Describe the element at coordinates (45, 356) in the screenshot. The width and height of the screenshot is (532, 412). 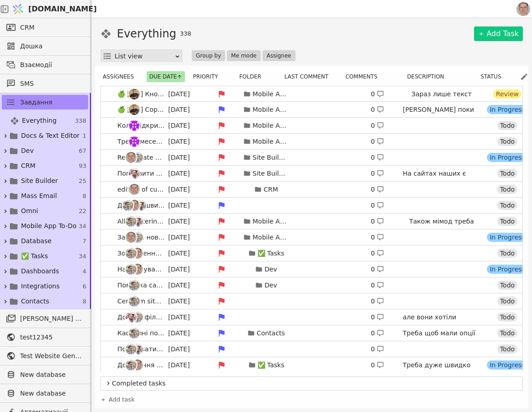
I see `a: Test Website General template` at that location.